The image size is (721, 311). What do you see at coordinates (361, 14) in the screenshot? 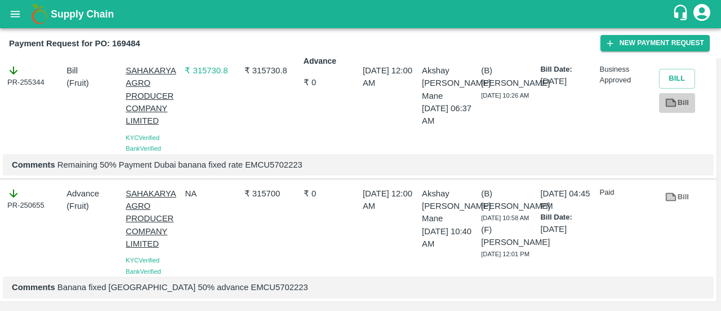
I see `a: Supply Chain` at bounding box center [361, 14].